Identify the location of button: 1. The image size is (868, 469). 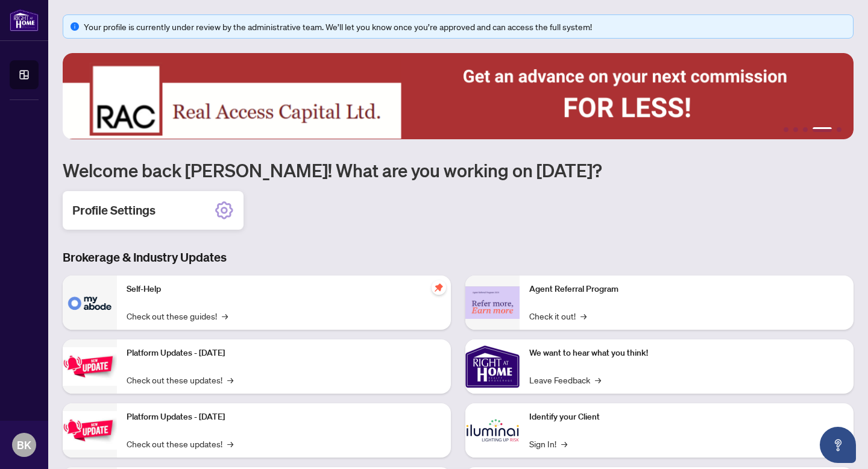
(786, 130).